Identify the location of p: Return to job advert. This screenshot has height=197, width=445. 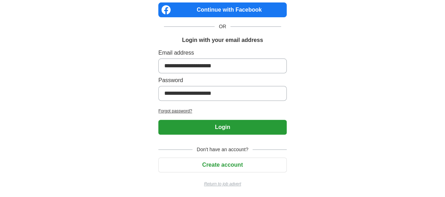
(222, 184).